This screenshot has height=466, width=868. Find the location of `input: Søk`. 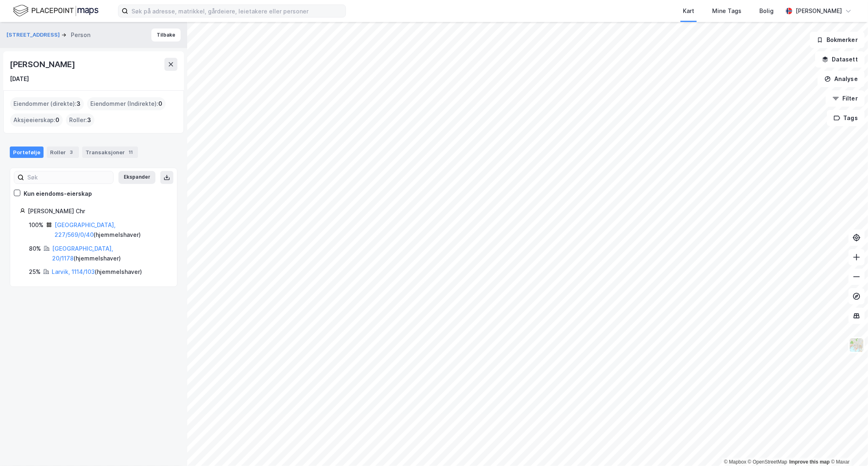

input: Søk is located at coordinates (68, 178).